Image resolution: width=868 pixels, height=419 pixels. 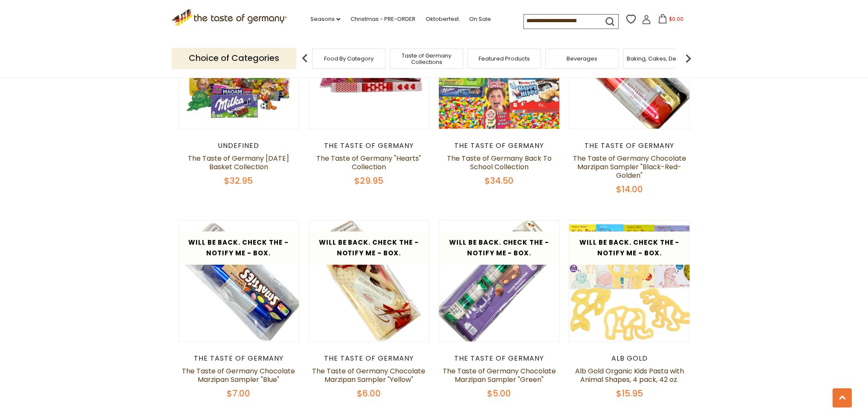 I want to click on img: previous arrow, so click(x=305, y=58).